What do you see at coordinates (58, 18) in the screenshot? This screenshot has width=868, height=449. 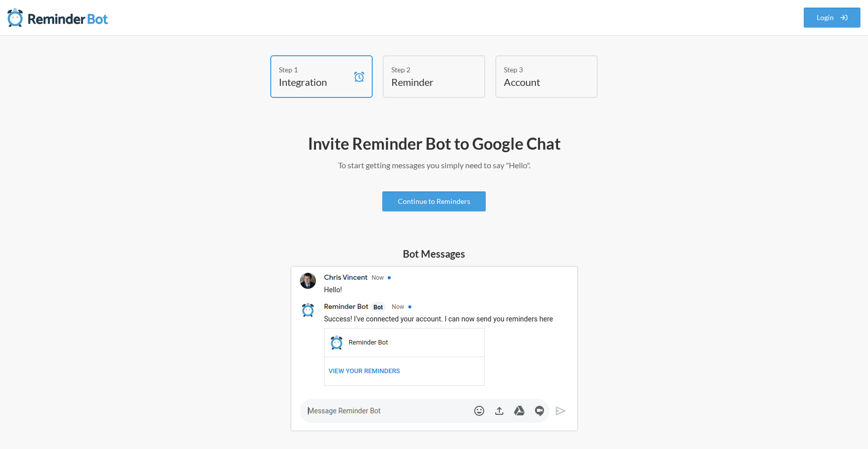 I see `img: Reminder Bot` at bounding box center [58, 18].